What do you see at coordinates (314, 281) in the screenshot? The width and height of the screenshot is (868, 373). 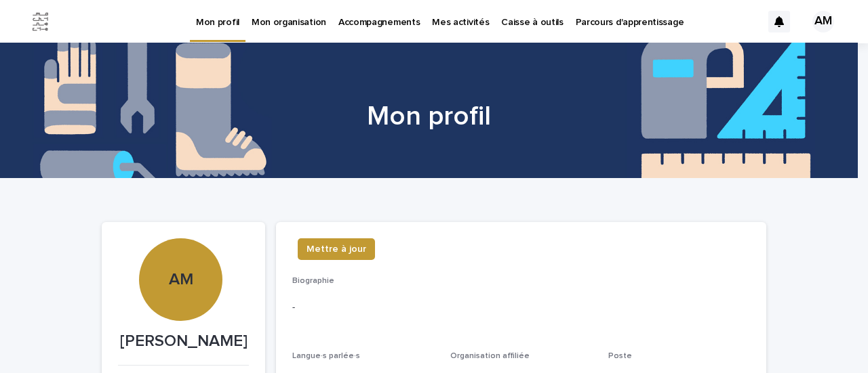 I see `span: Biographie` at bounding box center [314, 281].